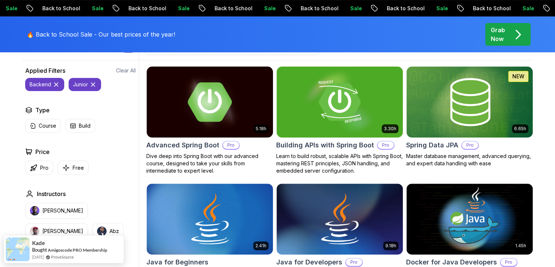  I want to click on img: Building APIs with Spring Boot card, so click(340, 102).